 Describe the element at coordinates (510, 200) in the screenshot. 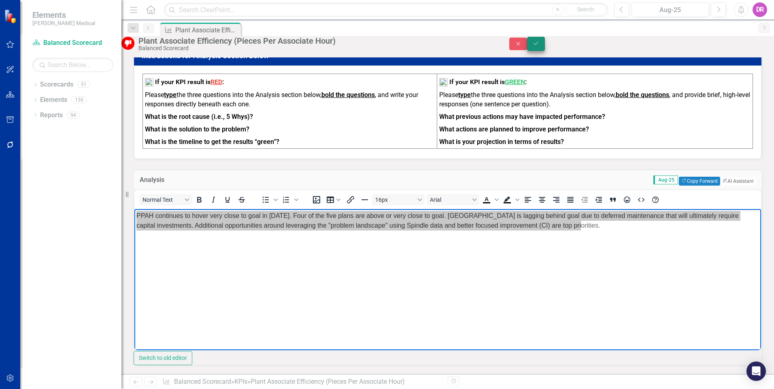

I see `div: Background color Black` at that location.